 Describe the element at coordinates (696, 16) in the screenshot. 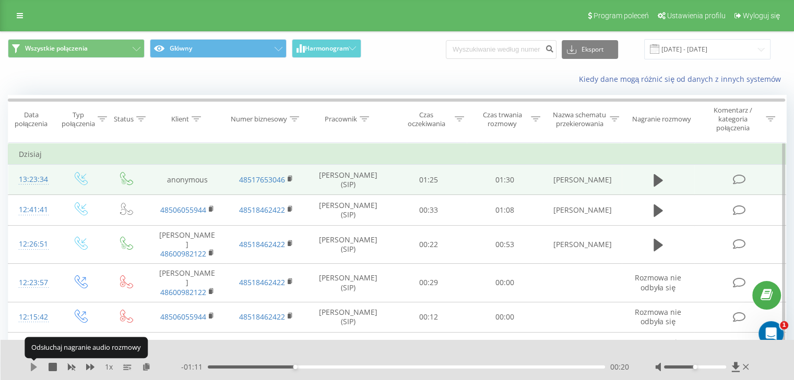

I see `span: Ustawienia profilu` at that location.